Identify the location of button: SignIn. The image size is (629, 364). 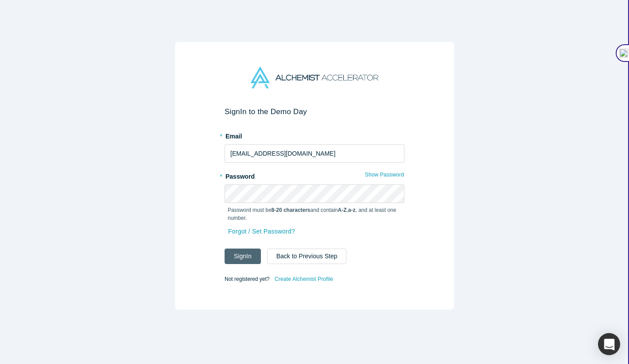
(243, 257).